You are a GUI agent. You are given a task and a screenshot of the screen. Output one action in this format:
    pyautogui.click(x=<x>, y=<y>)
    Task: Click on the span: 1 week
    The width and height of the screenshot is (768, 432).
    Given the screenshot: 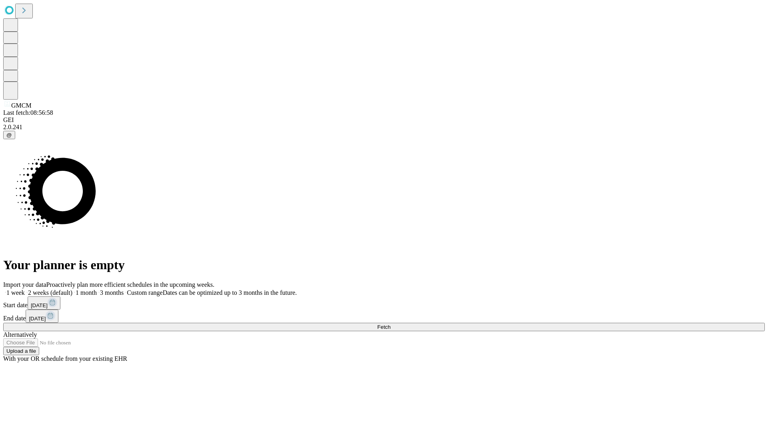 What is the action you would take?
    pyautogui.click(x=16, y=293)
    